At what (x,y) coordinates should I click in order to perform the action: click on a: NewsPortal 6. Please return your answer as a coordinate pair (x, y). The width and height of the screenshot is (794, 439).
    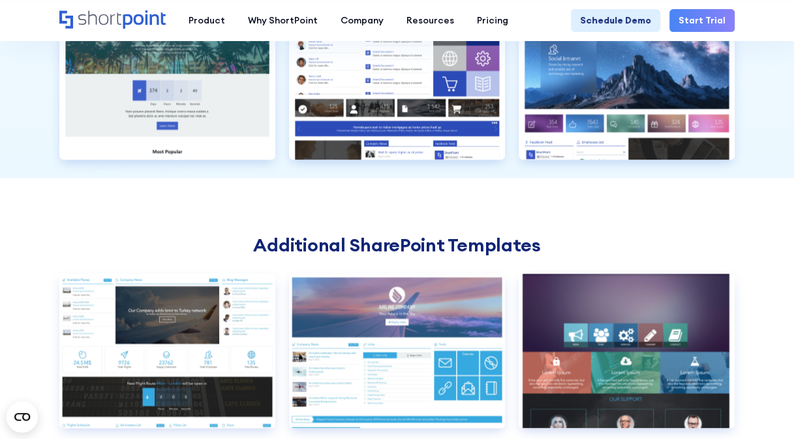
    Looking at the image, I should click on (167, 91).